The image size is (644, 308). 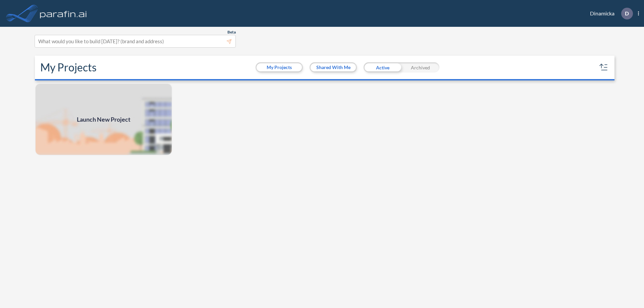 What do you see at coordinates (104, 119) in the screenshot?
I see `a: Launch New Project` at bounding box center [104, 119].